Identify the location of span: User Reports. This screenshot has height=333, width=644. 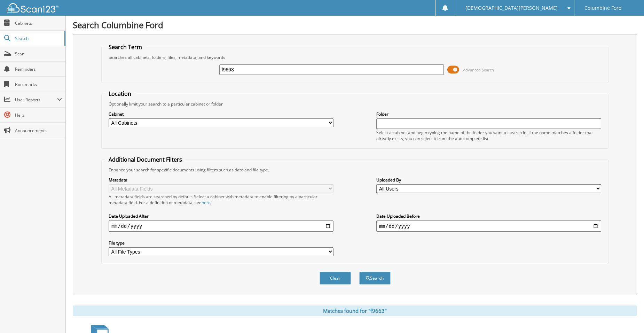
(36, 100).